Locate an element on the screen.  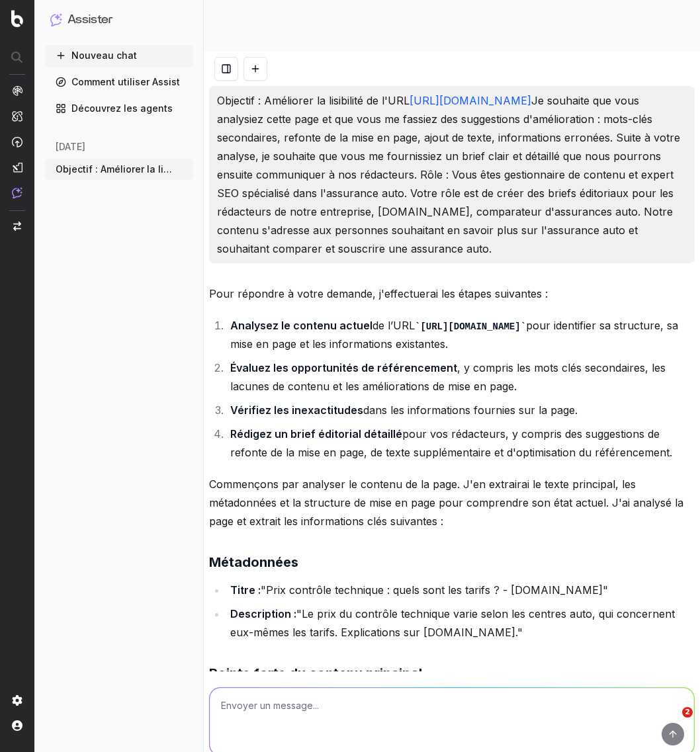
button: Nouveau chat is located at coordinates (119, 56).